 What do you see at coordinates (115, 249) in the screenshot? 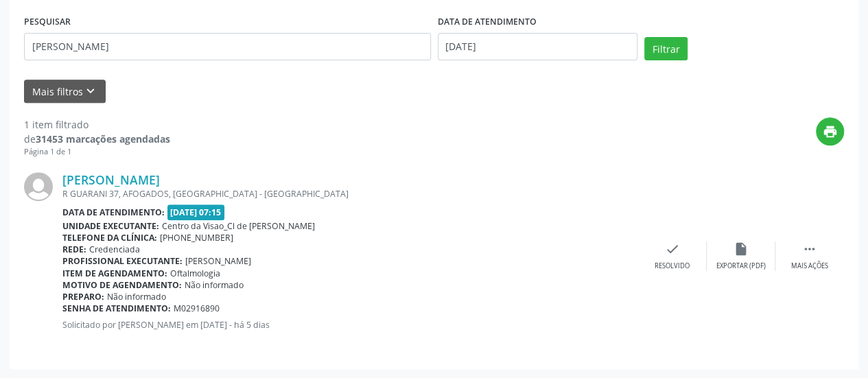
I see `span: Credenciada` at bounding box center [115, 249].